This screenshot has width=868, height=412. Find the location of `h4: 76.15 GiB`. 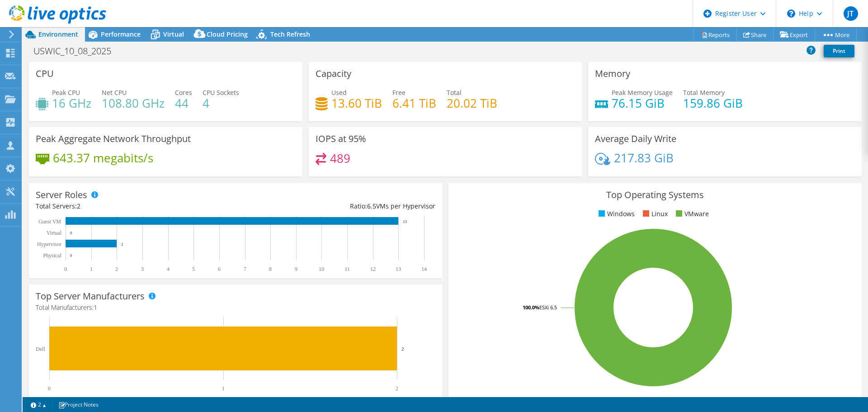

h4: 76.15 GiB is located at coordinates (642, 103).